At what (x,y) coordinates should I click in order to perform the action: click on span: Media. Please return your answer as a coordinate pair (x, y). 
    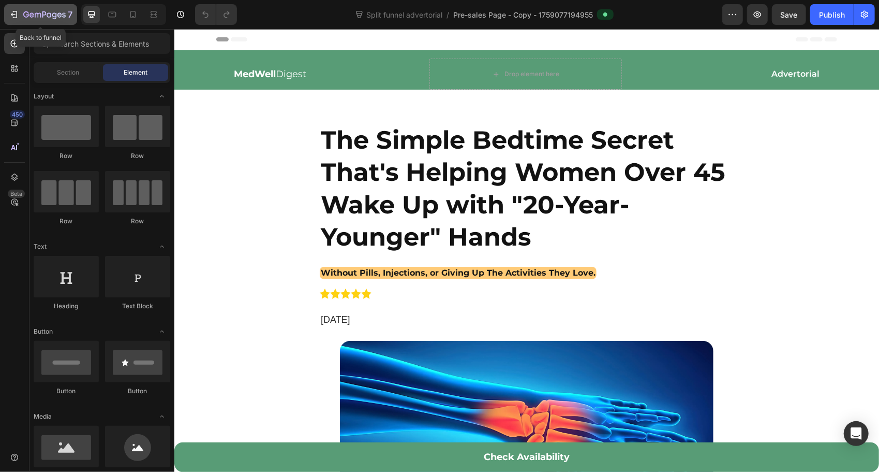
    Looking at the image, I should click on (42, 416).